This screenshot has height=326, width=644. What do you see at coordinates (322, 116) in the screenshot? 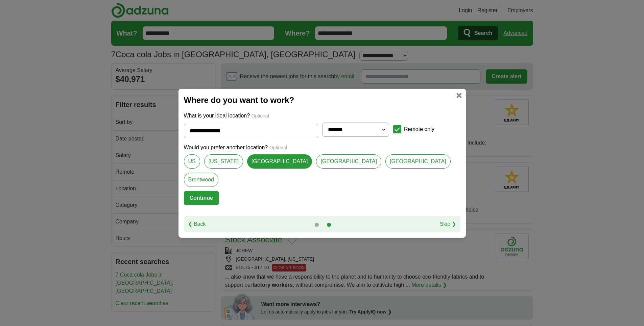
I see `p: What is your ideal location?` at bounding box center [322, 116].